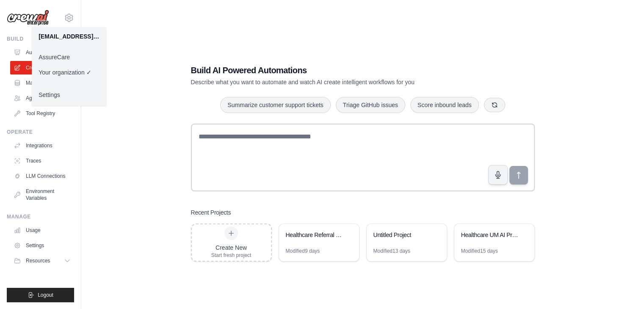  What do you see at coordinates (42, 261) in the screenshot?
I see `button: Resources` at bounding box center [42, 261].